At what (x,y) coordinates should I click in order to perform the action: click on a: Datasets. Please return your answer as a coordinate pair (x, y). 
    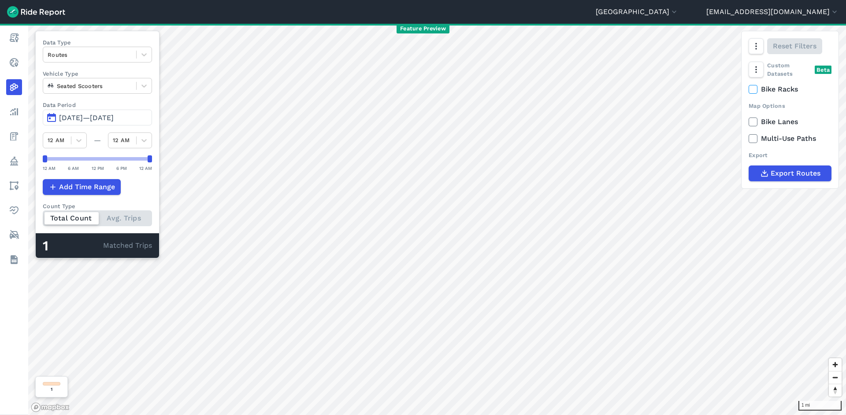
    Looking at the image, I should click on (14, 260).